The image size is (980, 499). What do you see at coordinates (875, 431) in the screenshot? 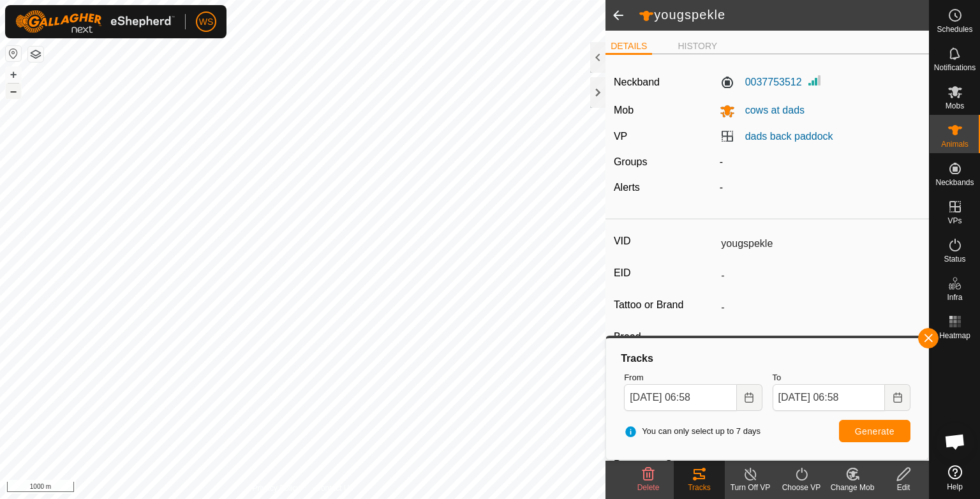
I see `span: Generate` at bounding box center [875, 431].